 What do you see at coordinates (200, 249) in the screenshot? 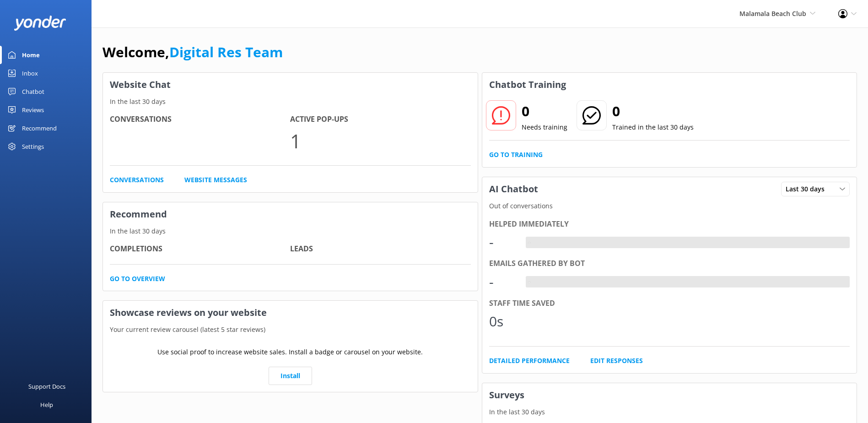
I see `h4: Completions` at bounding box center [200, 249].